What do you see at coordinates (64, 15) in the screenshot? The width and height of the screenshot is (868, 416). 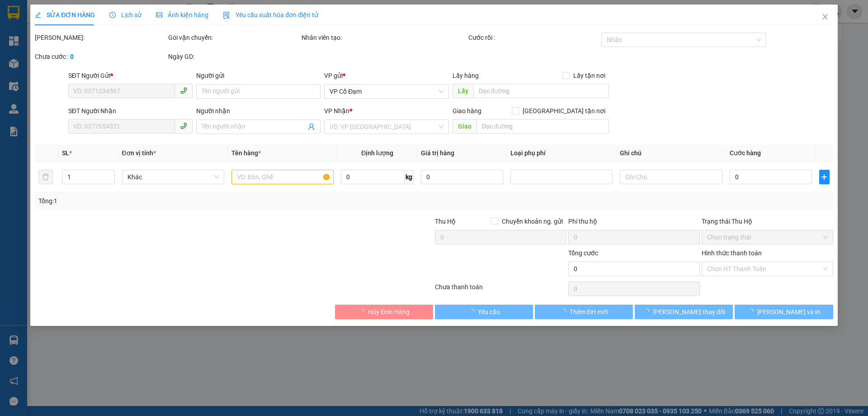 I see `span: SỬA ĐƠN HÀNG` at bounding box center [64, 15].